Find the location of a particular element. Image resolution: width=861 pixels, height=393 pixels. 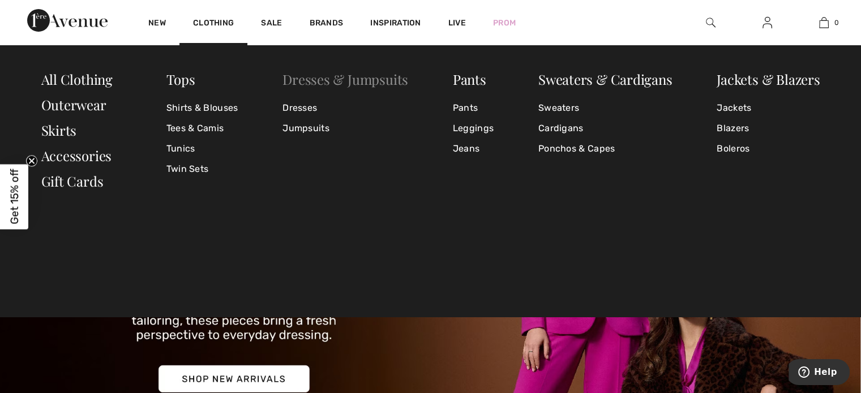

a: Tees & Camis is located at coordinates (202, 128).